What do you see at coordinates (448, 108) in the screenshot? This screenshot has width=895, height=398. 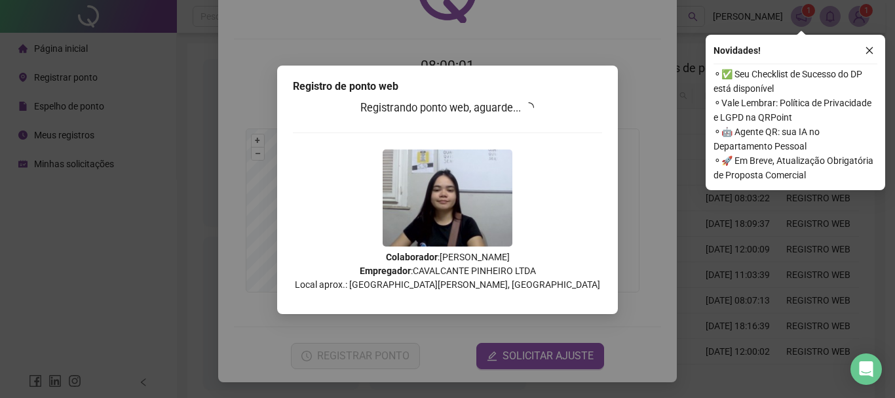 I see `h3: Registrando ponto web, aguarde...` at bounding box center [448, 108].